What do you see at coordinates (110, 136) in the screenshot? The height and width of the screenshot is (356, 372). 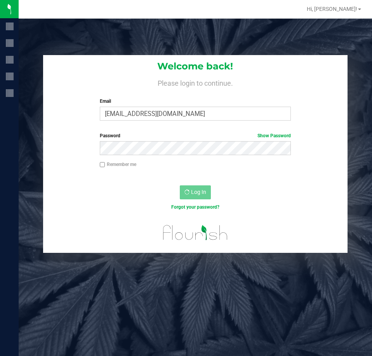 I see `span: Password` at bounding box center [110, 136].